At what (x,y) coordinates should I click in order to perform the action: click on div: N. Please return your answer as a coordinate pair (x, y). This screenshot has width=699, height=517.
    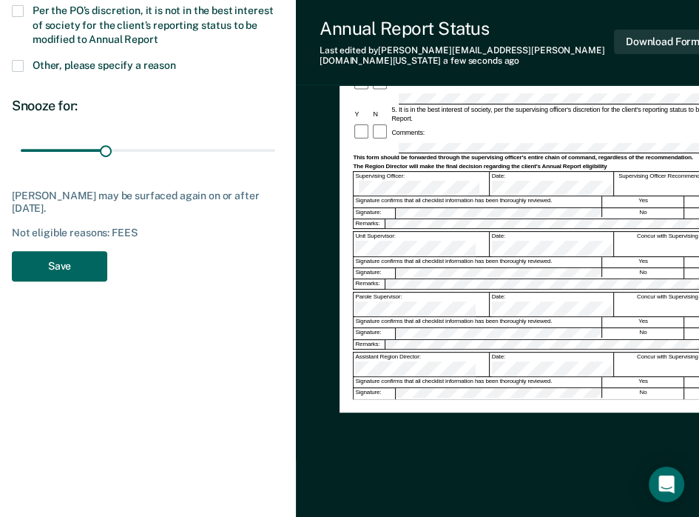
    Looking at the image, I should click on (380, 114).